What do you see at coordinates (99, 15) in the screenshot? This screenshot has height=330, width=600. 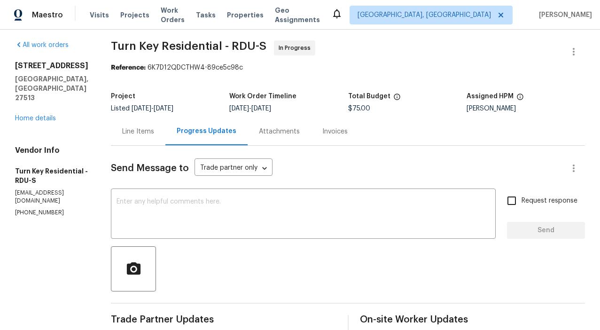 I see `span: Visits` at bounding box center [99, 15].